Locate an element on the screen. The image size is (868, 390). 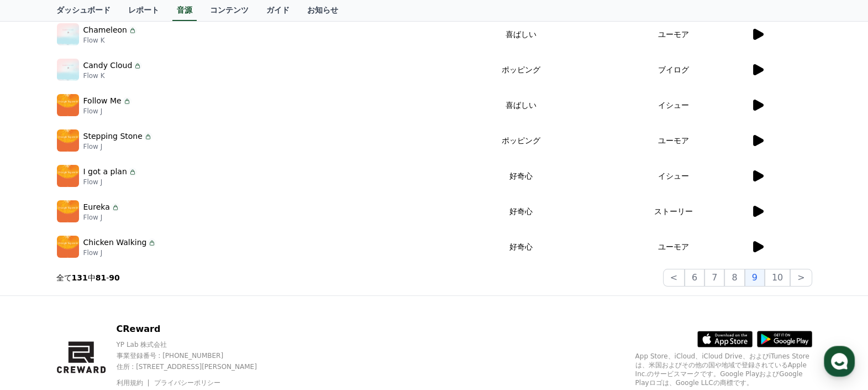
a: Settings is located at coordinates (177, 312).